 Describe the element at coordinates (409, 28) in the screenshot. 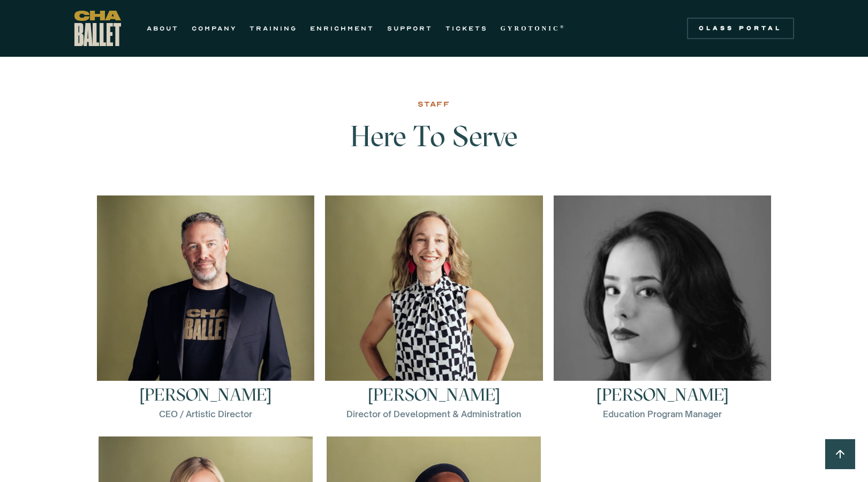

I see `a: SUPPORT` at that location.